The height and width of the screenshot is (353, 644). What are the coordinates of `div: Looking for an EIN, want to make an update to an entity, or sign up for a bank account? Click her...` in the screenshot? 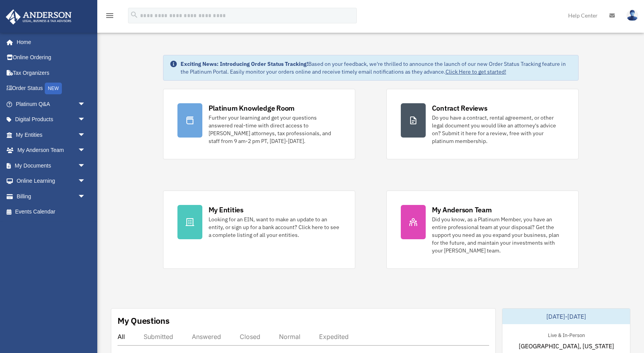 It's located at (275, 227).